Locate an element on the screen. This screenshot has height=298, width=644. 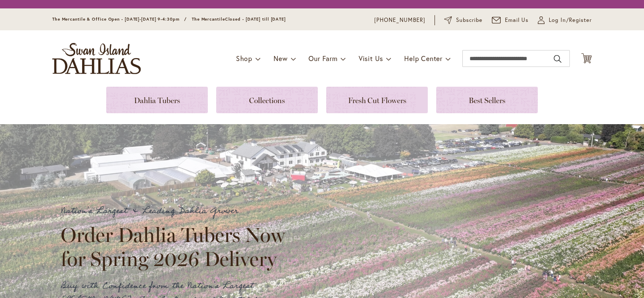
a: store logo is located at coordinates (96, 59).